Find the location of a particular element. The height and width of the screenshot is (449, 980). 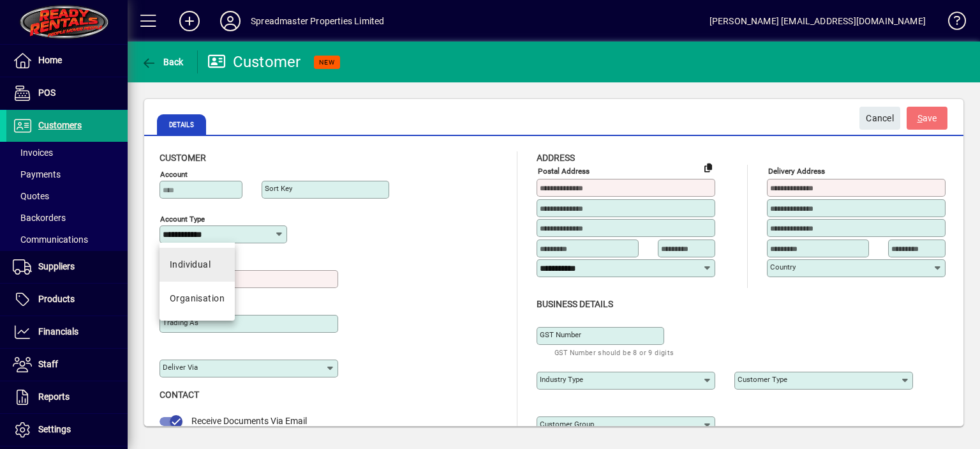

mat-label: Sort key is located at coordinates (278, 188).